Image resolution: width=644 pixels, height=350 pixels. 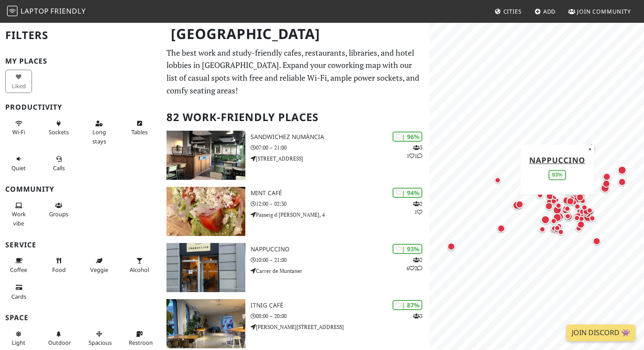 What do you see at coordinates (99, 338) in the screenshot?
I see `button: Spacious` at bounding box center [99, 338].